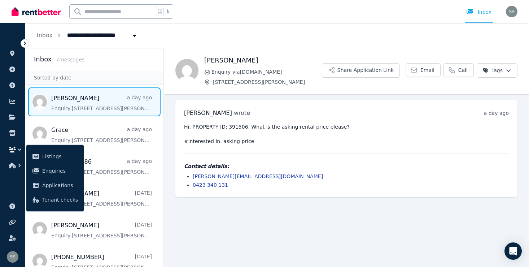 The image size is (529, 267). What do you see at coordinates (70, 60) in the screenshot?
I see `span: 7 message s` at bounding box center [70, 60].